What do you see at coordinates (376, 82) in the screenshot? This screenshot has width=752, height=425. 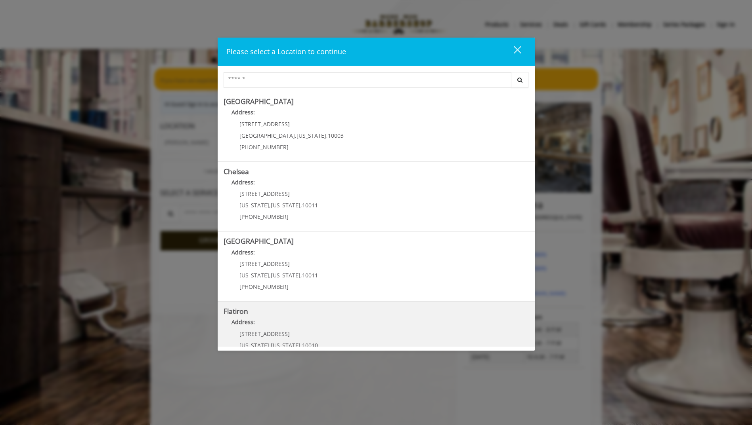 I see `div: Center Select` at bounding box center [376, 82].